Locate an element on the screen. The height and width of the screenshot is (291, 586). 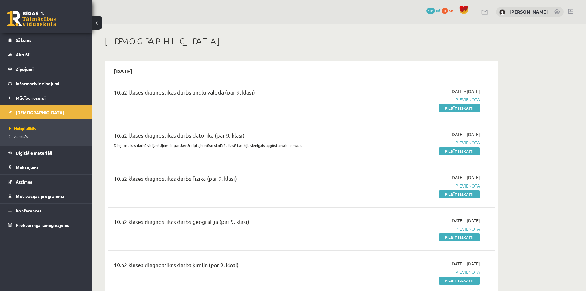
a: Motivācijas programma is located at coordinates (46, 196).